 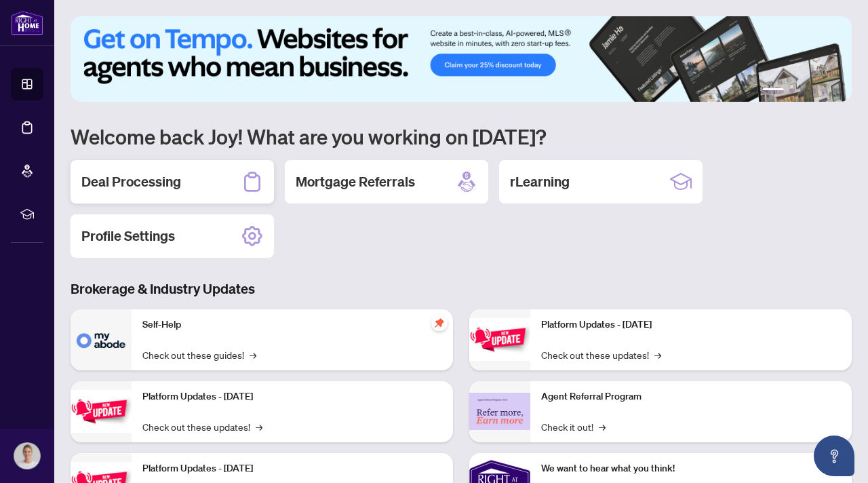 What do you see at coordinates (773, 91) in the screenshot?
I see `button: 1` at bounding box center [773, 91].